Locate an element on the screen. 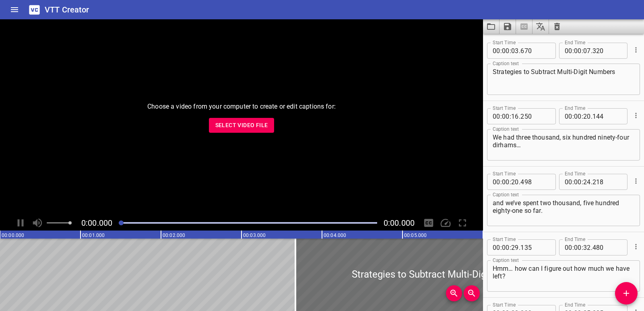 The height and width of the screenshot is (311, 644). button: Zoom Out is located at coordinates (472, 293).